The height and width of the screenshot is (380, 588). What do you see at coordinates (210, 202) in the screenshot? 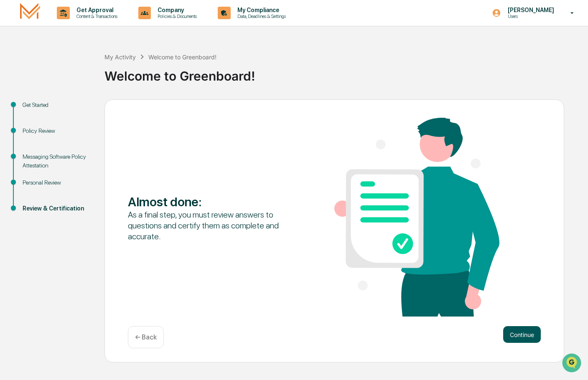
I see `div: Almost done :` at bounding box center [210, 202].